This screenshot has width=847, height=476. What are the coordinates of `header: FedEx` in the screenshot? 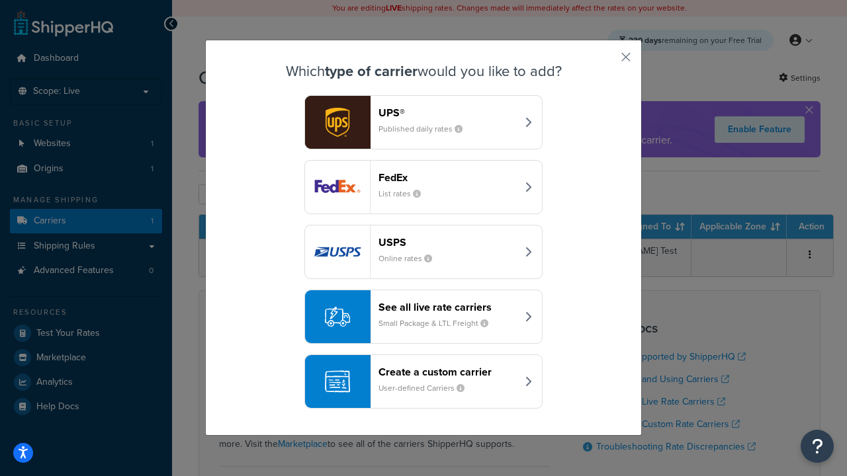 It's located at (447, 177).